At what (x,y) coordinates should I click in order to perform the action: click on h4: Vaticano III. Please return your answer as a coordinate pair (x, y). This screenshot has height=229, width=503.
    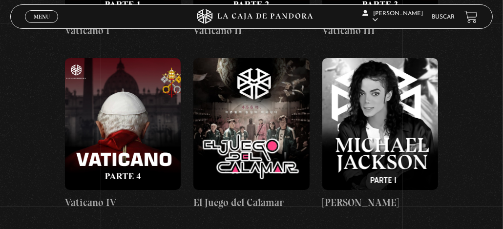
    Looking at the image, I should click on (380, 31).